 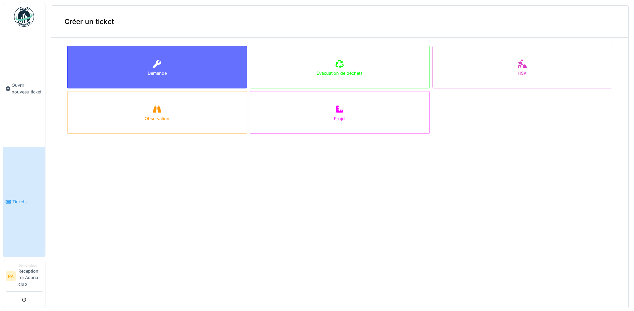 What do you see at coordinates (27, 202) in the screenshot?
I see `span: Tickets` at bounding box center [27, 202].